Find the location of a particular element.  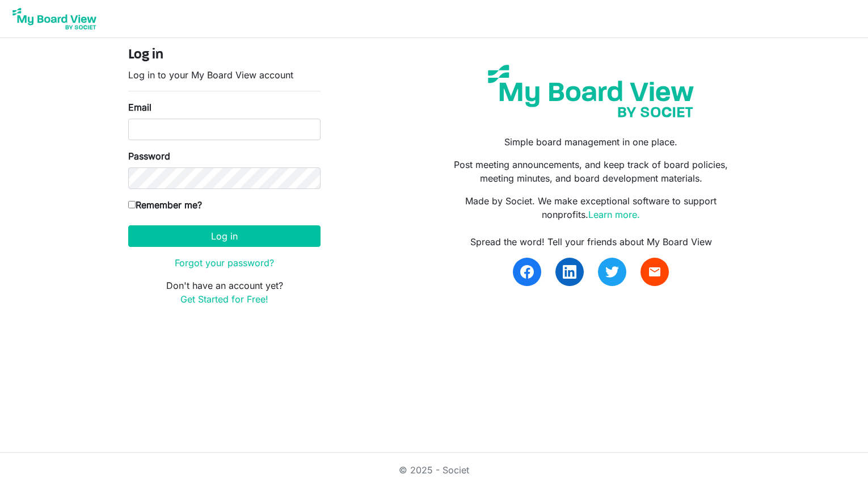

div: Spread the word! Tell your friends about My Board View is located at coordinates (592, 242).